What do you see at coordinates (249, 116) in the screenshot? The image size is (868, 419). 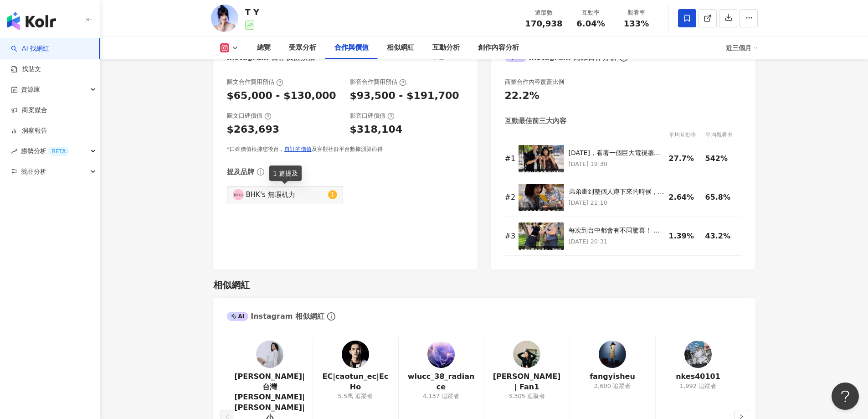 I see `div: 圖文口碑價值` at bounding box center [249, 116].